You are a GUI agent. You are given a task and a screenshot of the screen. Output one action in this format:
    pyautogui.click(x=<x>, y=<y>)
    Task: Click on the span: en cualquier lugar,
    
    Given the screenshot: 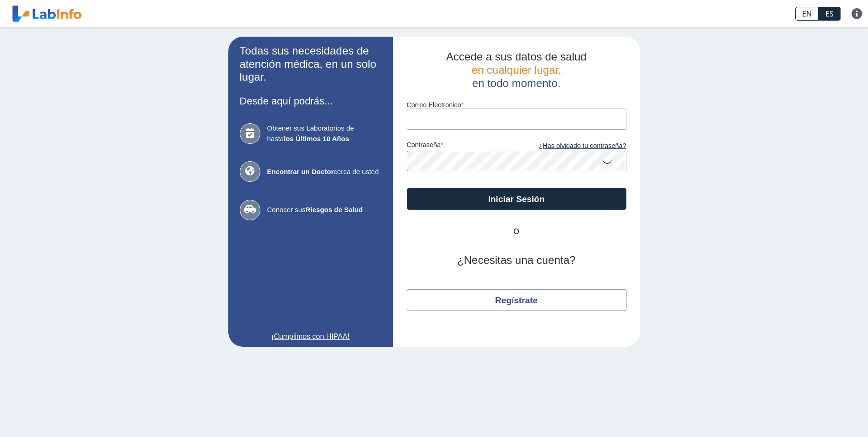 What is the action you would take?
    pyautogui.click(x=516, y=70)
    